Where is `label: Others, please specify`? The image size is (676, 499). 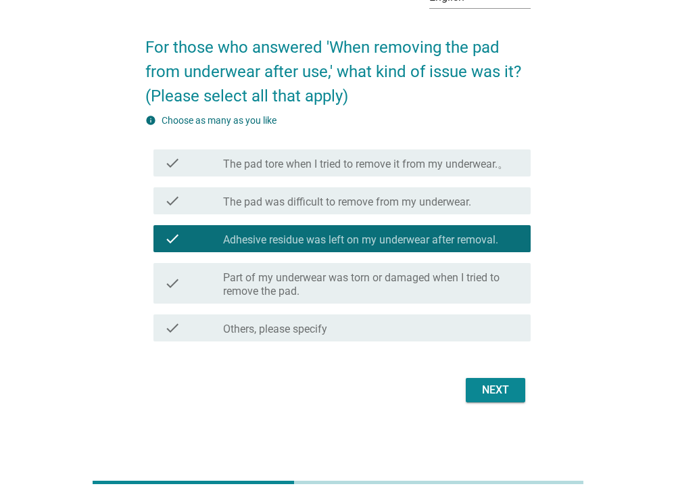
label: Others, please specify is located at coordinates (275, 329).